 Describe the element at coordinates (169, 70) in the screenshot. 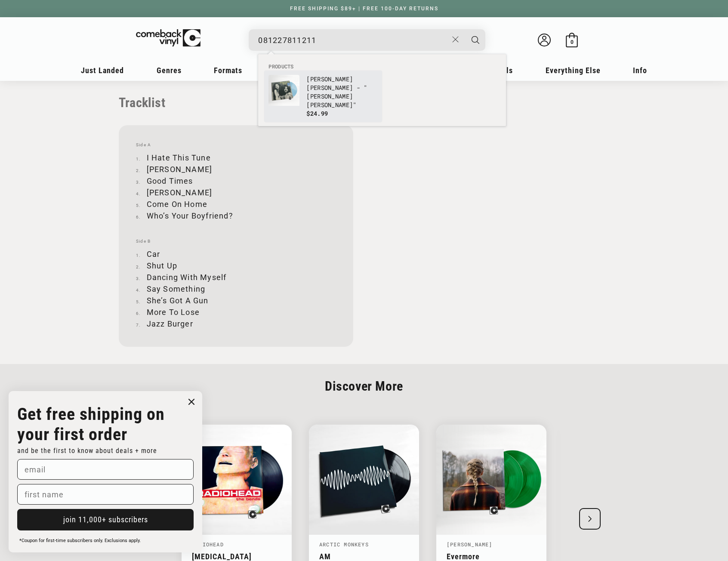

I see `span: Genres` at that location.